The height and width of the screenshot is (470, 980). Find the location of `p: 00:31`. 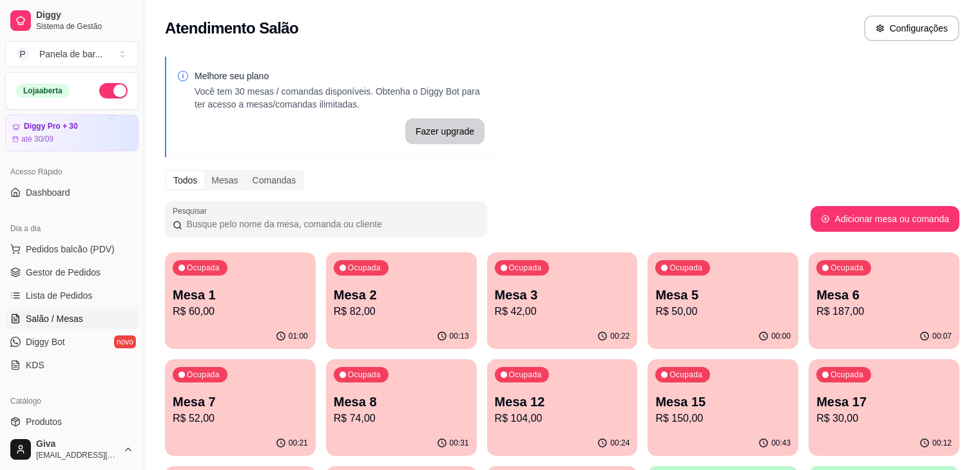

p: 00:31 is located at coordinates (459, 443).